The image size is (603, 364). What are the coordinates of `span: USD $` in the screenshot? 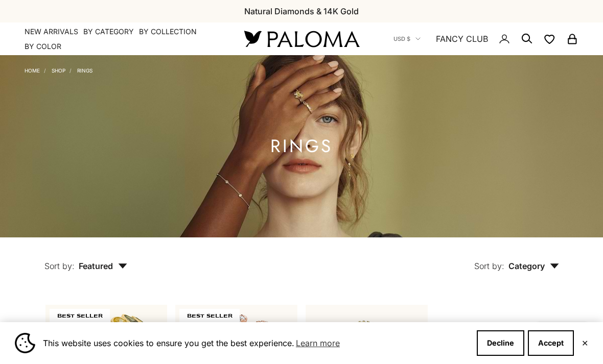 It's located at (402, 39).